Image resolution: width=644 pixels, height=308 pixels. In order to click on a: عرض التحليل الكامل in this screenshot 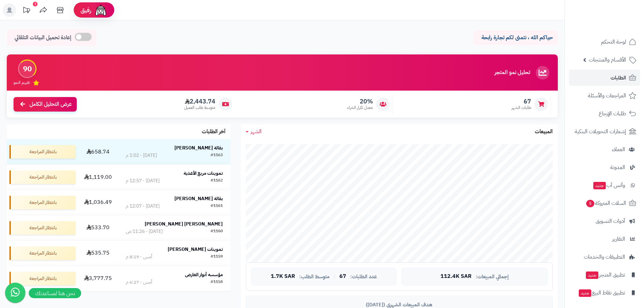, I will do `click(45, 104)`.